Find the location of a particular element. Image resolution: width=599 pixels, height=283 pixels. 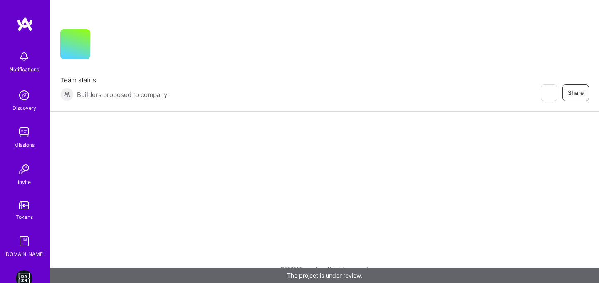

i: icon CompanyGray is located at coordinates (104, 46).